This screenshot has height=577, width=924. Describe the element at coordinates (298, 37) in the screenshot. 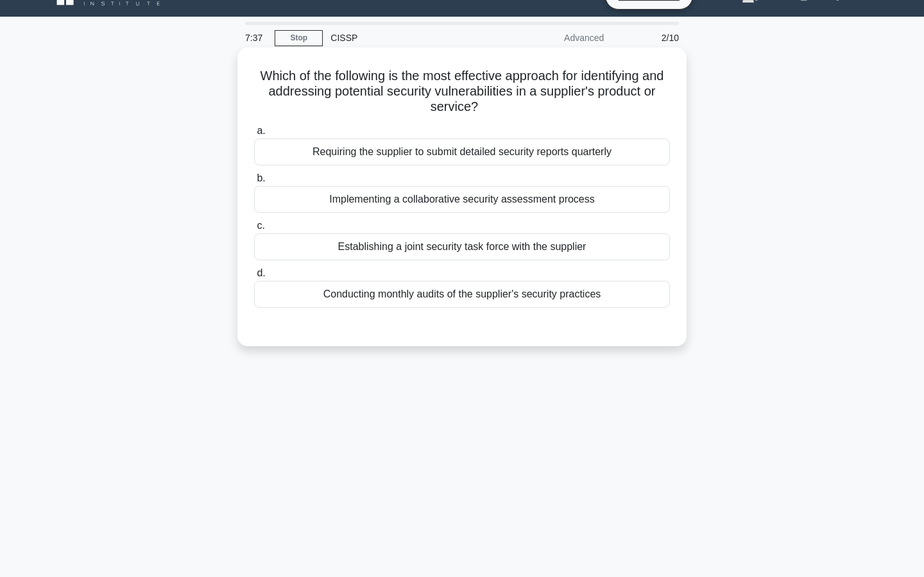

I see `a: Stop` at that location.